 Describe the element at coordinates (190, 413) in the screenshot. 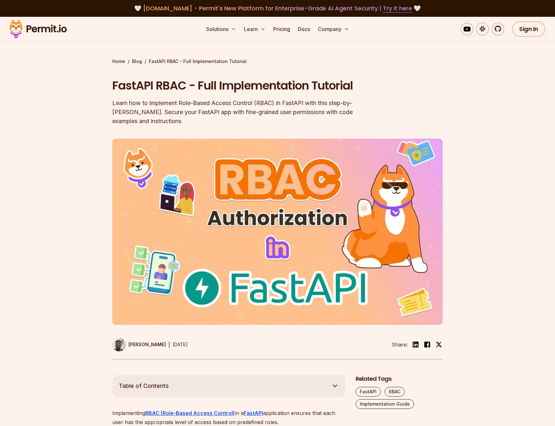

I see `strong: RBAC (Role-Based Access Control)` at that location.